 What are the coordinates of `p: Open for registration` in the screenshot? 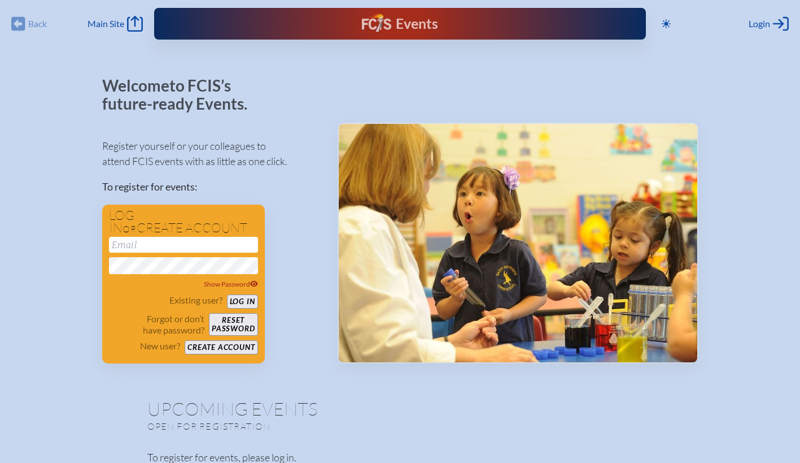 It's located at (297, 426).